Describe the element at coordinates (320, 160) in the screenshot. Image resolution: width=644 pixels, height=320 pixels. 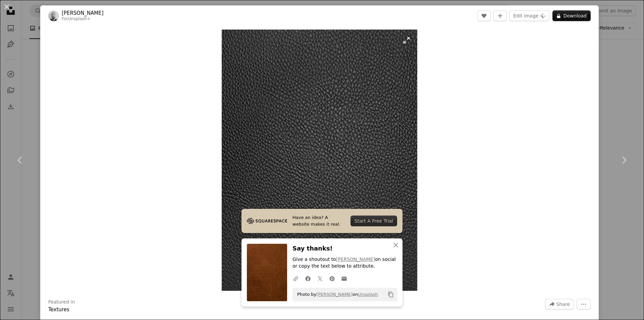
I see `img: a close up of a black leather texture` at that location.